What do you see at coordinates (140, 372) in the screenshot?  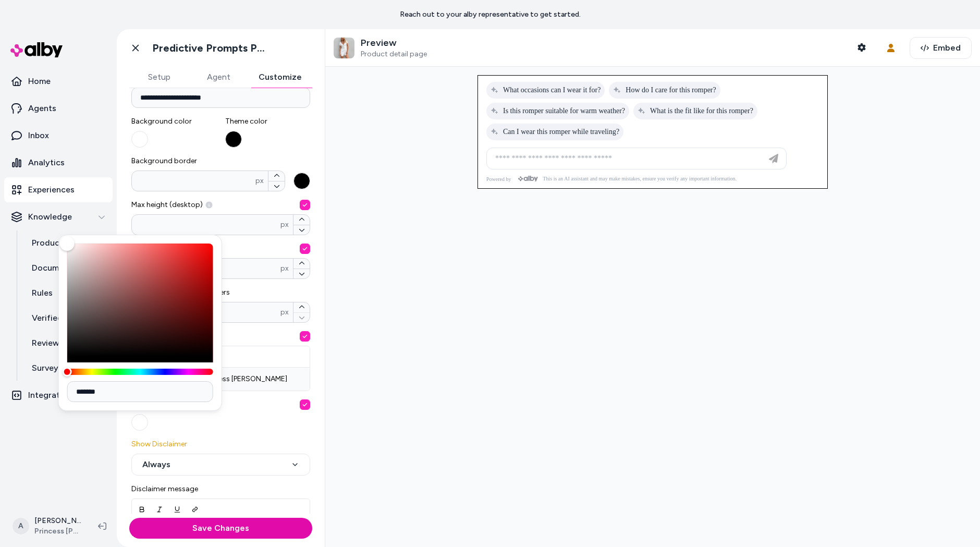 I see `div: Hue` at bounding box center [140, 372].